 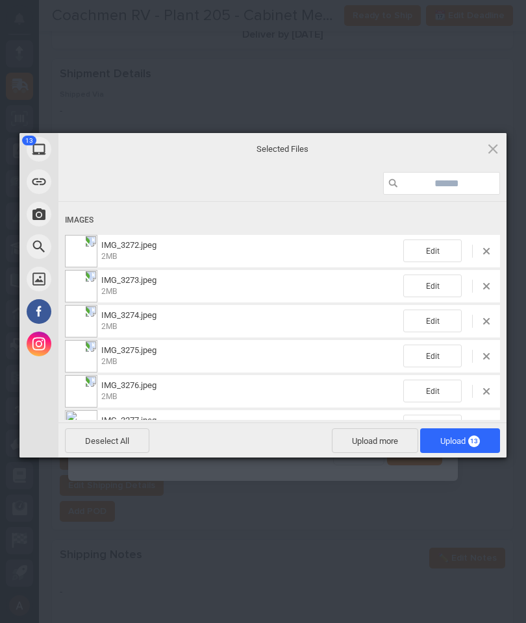 I want to click on span: Selected Files, so click(x=282, y=149).